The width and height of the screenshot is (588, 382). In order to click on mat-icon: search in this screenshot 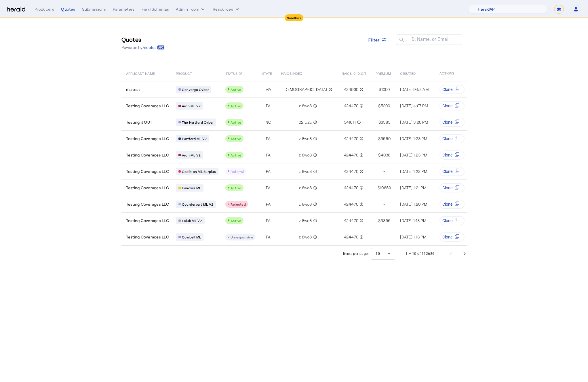, I will do `click(401, 41)`.